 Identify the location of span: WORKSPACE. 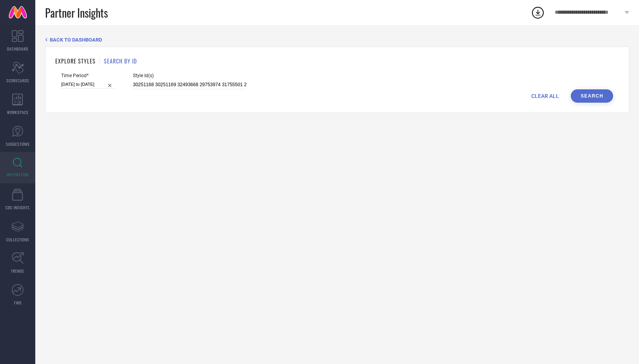
(18, 112).